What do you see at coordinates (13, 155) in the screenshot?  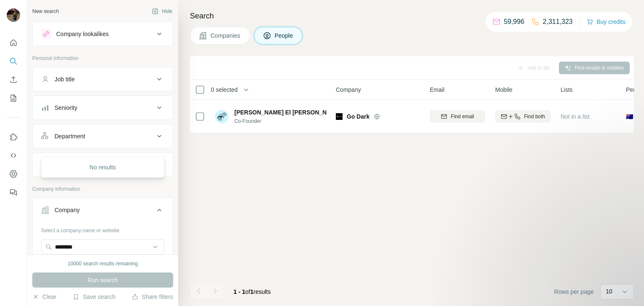 I see `button: Use Surfe API` at bounding box center [13, 155].